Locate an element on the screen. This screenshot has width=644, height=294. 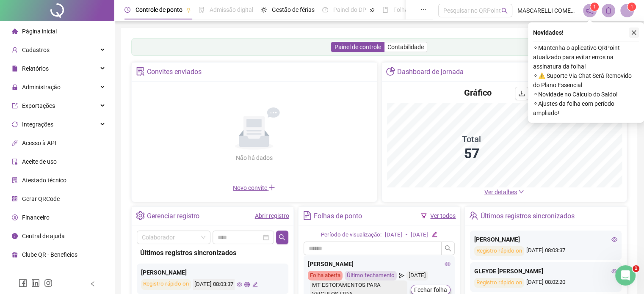
span: ⚬ Mantenha o aplicativo QRPoint atualizado para evitar erros na assinatura da folha! is located at coordinates (586, 57).